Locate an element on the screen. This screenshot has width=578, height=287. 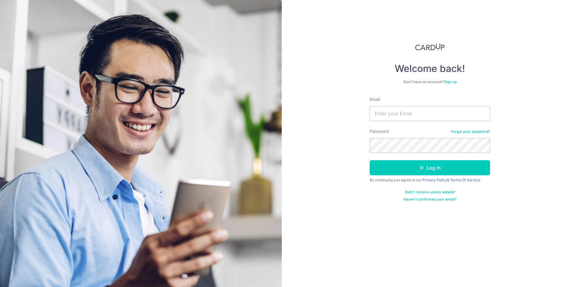
a: Sign up is located at coordinates (450, 82).